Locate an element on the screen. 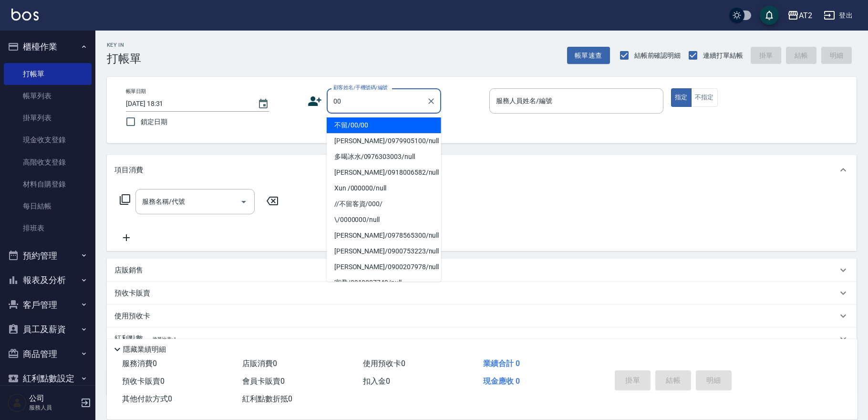 This screenshot has height=420, width=868. button: 預約管理 is located at coordinates (47, 256).